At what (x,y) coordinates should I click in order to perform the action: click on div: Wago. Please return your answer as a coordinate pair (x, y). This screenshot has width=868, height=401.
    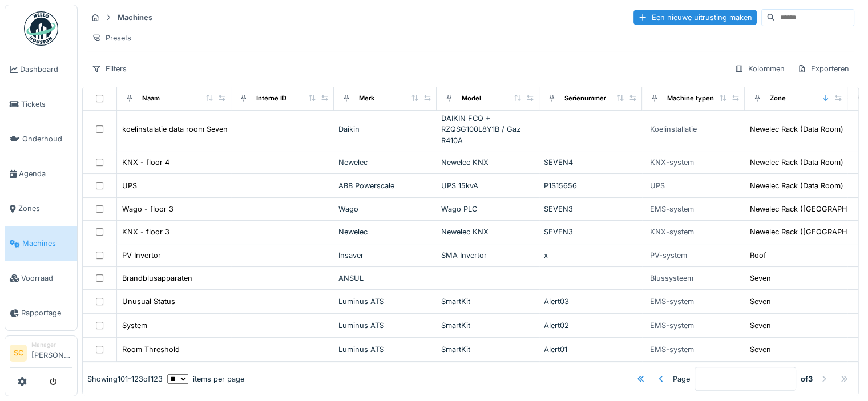
    Looking at the image, I should click on (385, 209).